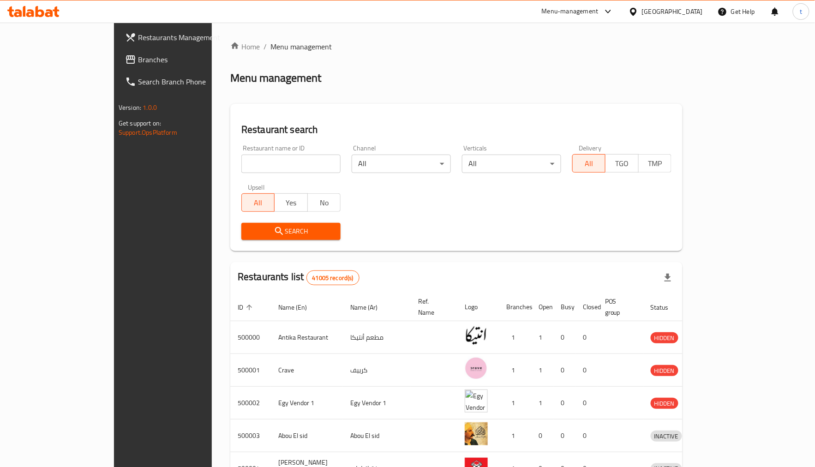 Image resolution: width=815 pixels, height=467 pixels. Describe the element at coordinates (333, 278) in the screenshot. I see `div: Total records count` at that location.